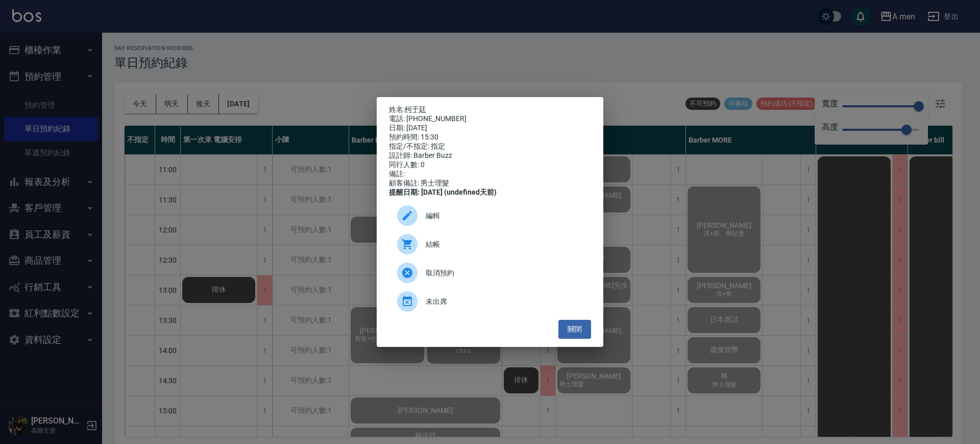 Image resolution: width=980 pixels, height=444 pixels. What do you see at coordinates (490, 175) in the screenshot?
I see `div: 備註:` at bounding box center [490, 175].